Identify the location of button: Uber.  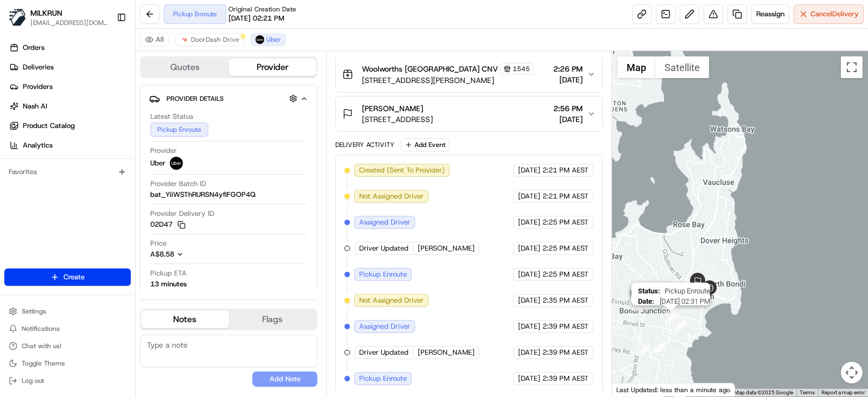
(268, 39).